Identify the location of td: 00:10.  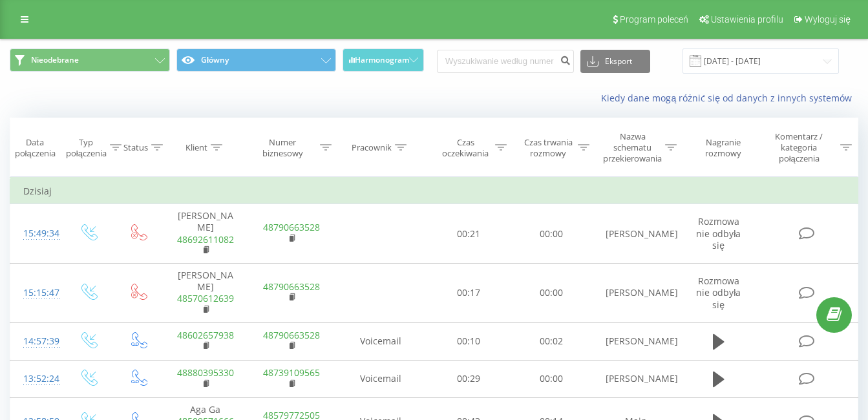
(469, 342).